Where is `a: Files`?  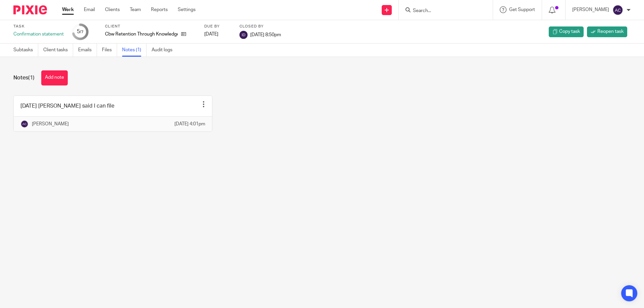
a: Files is located at coordinates (110, 50).